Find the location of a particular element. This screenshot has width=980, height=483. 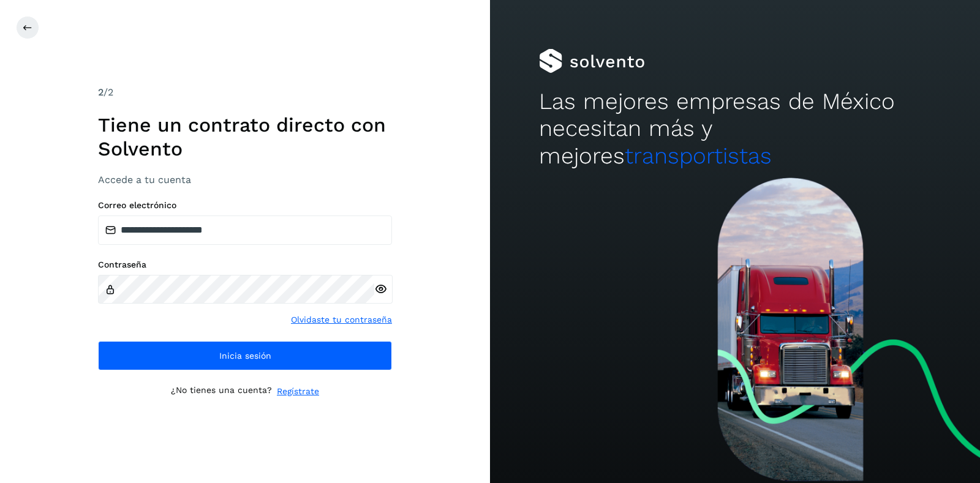

a: Olvidaste tu contraseña is located at coordinates (341, 320).